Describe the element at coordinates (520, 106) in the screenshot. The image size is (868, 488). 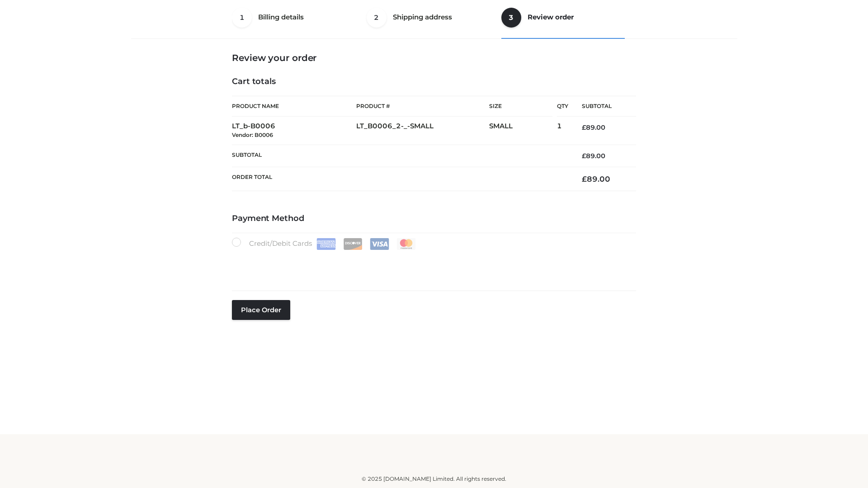
I see `th: Size` at that location.